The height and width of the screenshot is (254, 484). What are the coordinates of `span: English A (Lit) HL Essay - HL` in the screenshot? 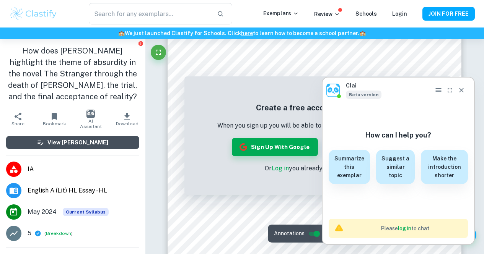 It's located at (83, 191).